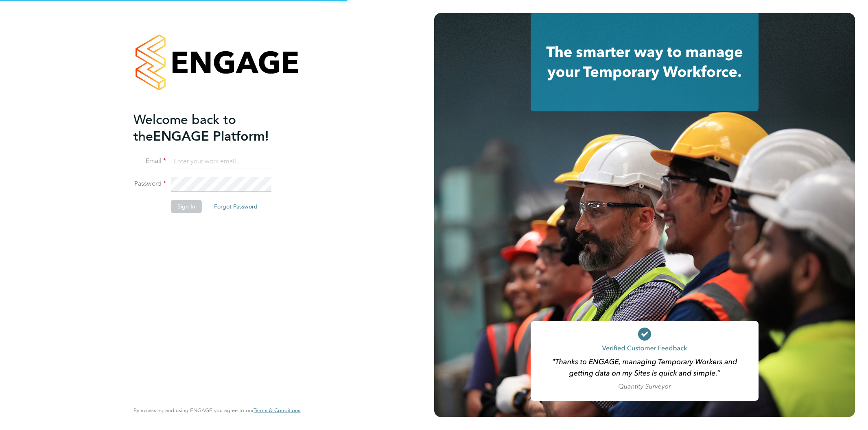  Describe the element at coordinates (277, 410) in the screenshot. I see `span: Terms & Conditions` at that location.